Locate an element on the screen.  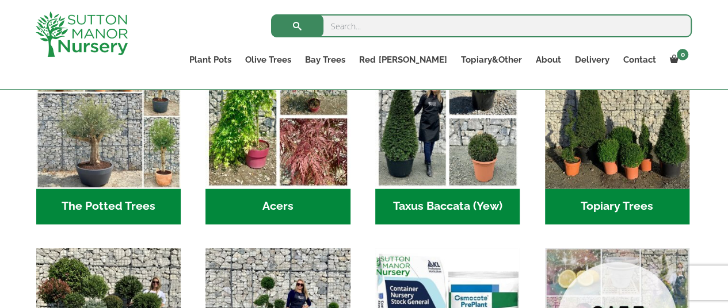
img: Home - C8EC7518 C483 4BAA AA61 3CAAB1A4C7C4 1 201 a is located at coordinates (617, 116).